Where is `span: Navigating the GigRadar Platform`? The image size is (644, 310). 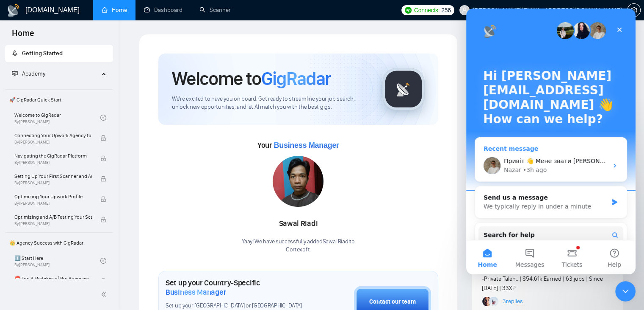 span: Navigating the GigRadar Platform is located at coordinates (53, 155).